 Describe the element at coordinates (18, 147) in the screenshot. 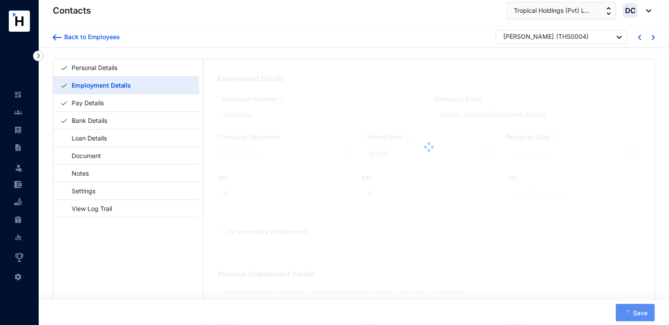

I see `li: Contracts` at that location.